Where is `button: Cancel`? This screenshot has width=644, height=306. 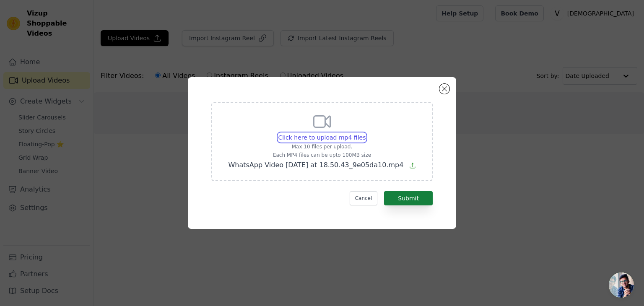 button: Cancel is located at coordinates (363, 198).